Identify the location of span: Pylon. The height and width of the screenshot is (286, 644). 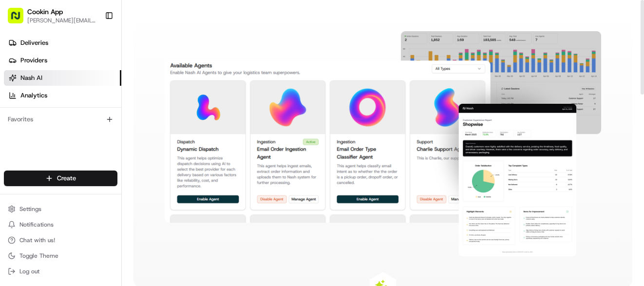
(107, 217).